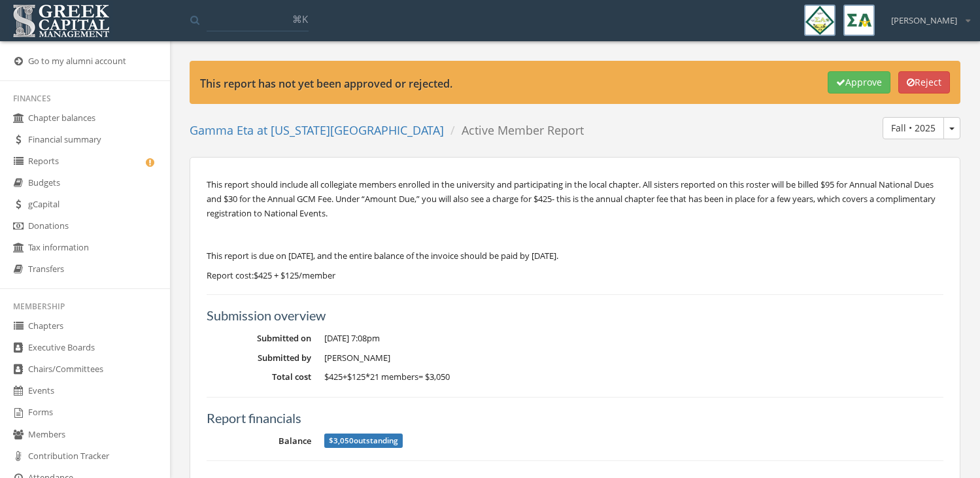  Describe the element at coordinates (574, 199) in the screenshot. I see `p: This report should include all collegiate members enrolled in the university and participating in...` at that location.